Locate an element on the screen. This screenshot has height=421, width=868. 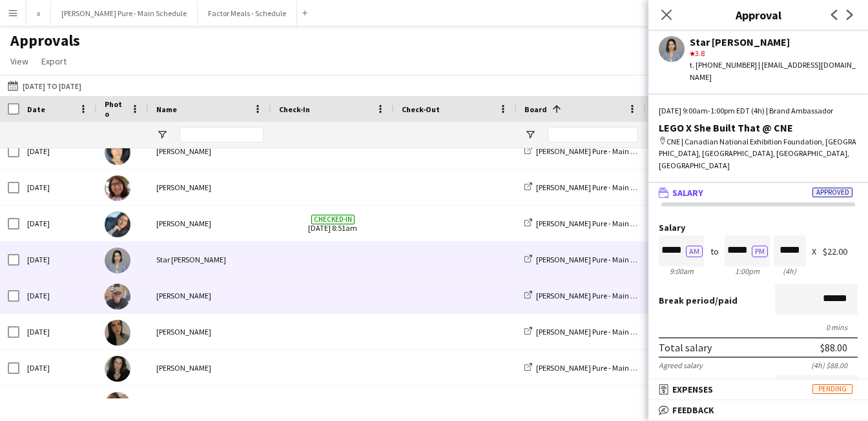
span: View is located at coordinates (19, 61).